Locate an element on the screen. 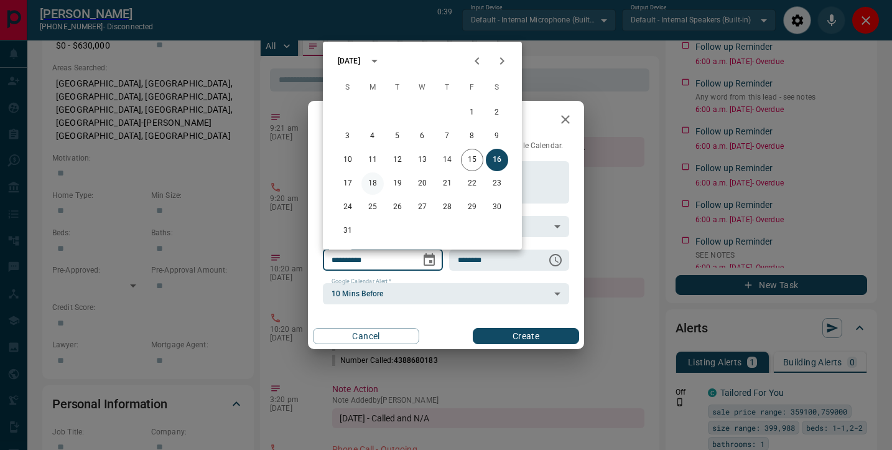 The height and width of the screenshot is (450, 892). button: 23 is located at coordinates (497, 184).